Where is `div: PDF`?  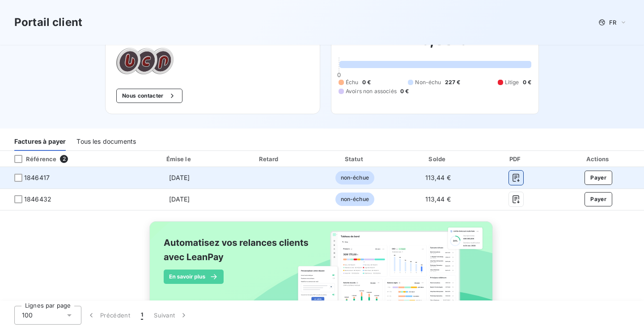 div: PDF is located at coordinates (516, 159).